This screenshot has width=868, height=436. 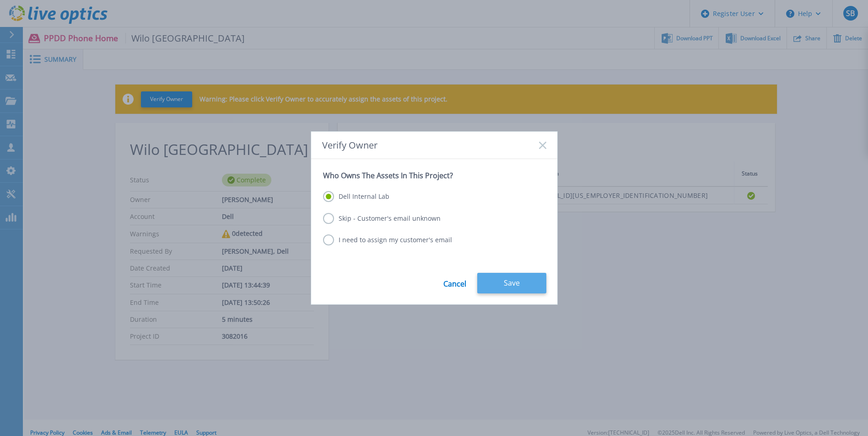 I want to click on label: I need to assign my customer's email, so click(x=388, y=240).